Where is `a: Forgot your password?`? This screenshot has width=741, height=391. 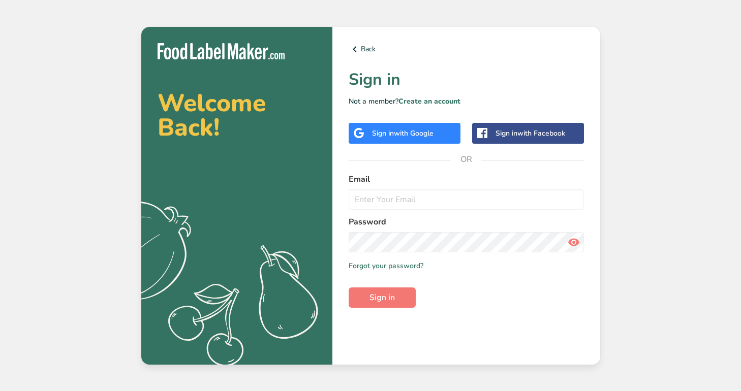
a: Forgot your password? is located at coordinates (386, 266).